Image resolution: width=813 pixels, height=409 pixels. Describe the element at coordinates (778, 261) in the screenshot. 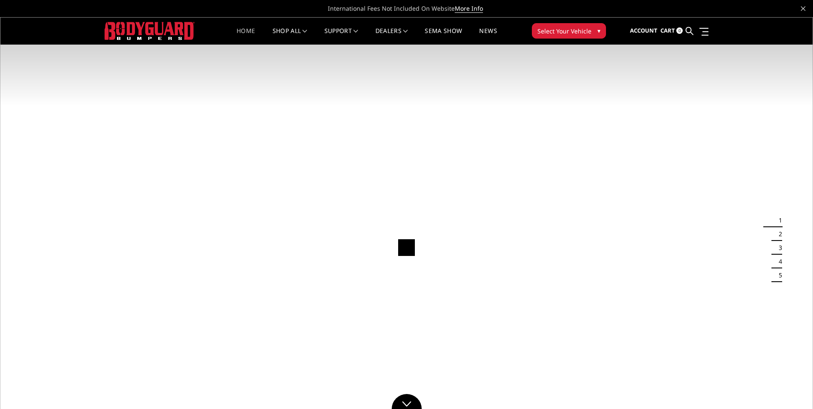

I see `button: 4 of 5` at that location.